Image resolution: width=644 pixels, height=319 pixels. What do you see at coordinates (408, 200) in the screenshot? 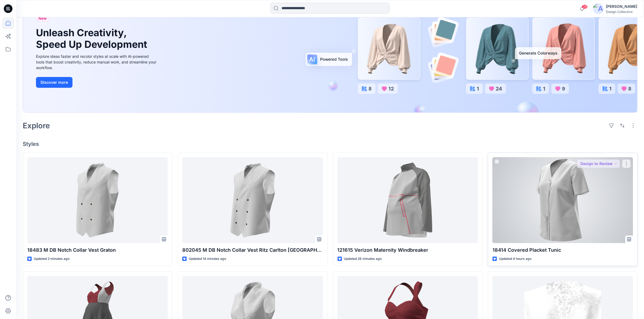
I see `a: 121615 Verizon Maternity Windbreaker` at bounding box center [408, 200].